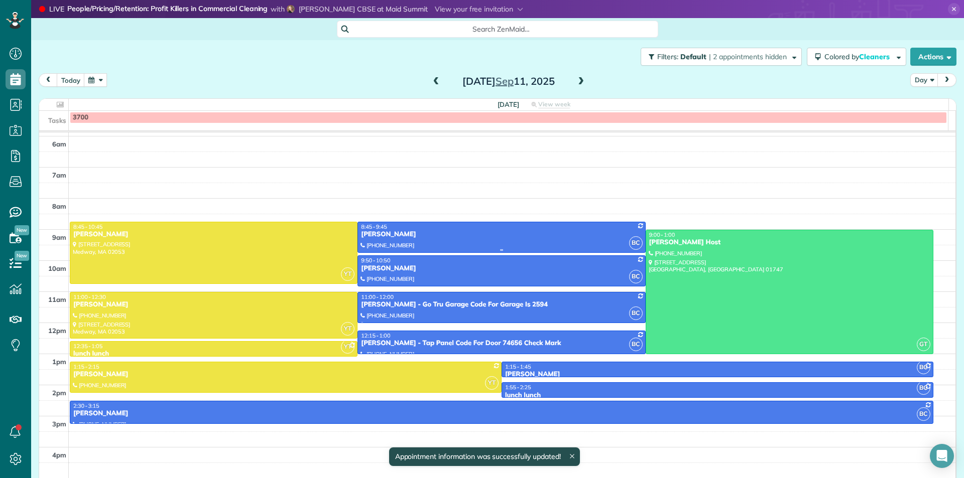 The image size is (964, 478). What do you see at coordinates (59, 393) in the screenshot?
I see `span: 2pm` at bounding box center [59, 393].